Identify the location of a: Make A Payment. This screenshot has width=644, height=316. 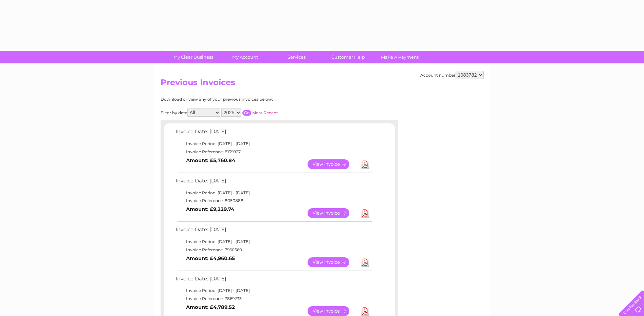
(399, 57).